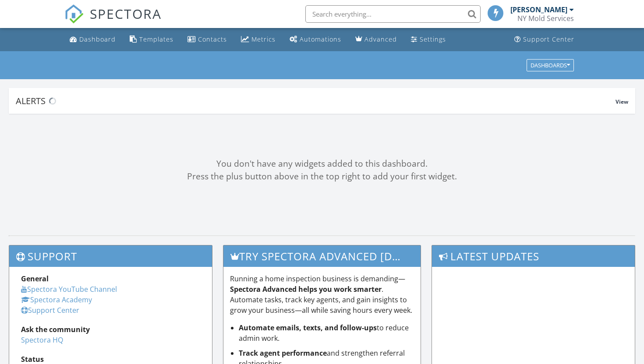 The height and width of the screenshot is (364, 644). I want to click on div: Dashboard, so click(98, 39).